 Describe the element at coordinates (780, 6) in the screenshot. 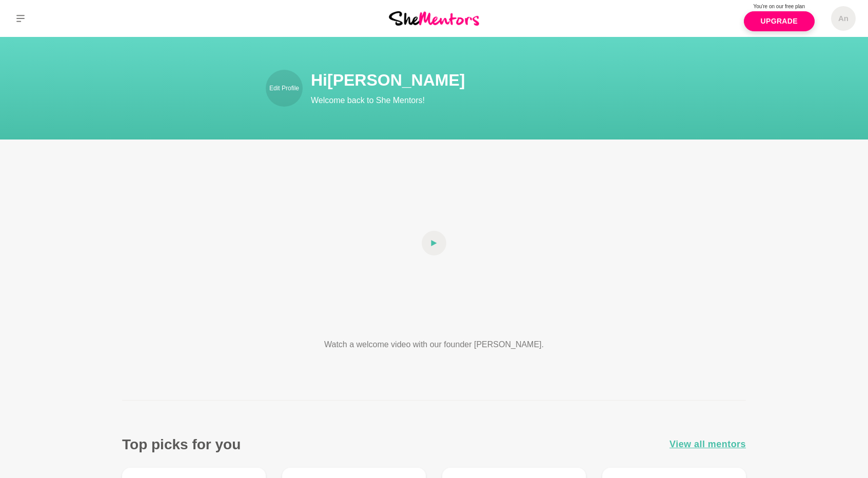

I see `p: You're on our free plan` at that location.